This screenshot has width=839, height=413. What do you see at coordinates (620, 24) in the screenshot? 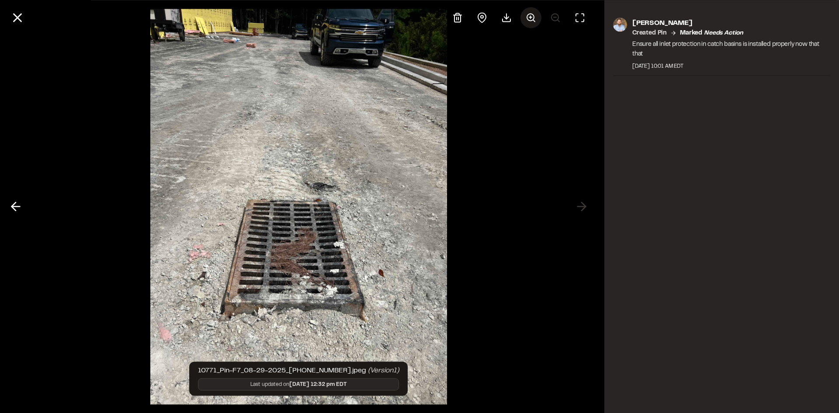
I see `img: photo` at bounding box center [620, 24].